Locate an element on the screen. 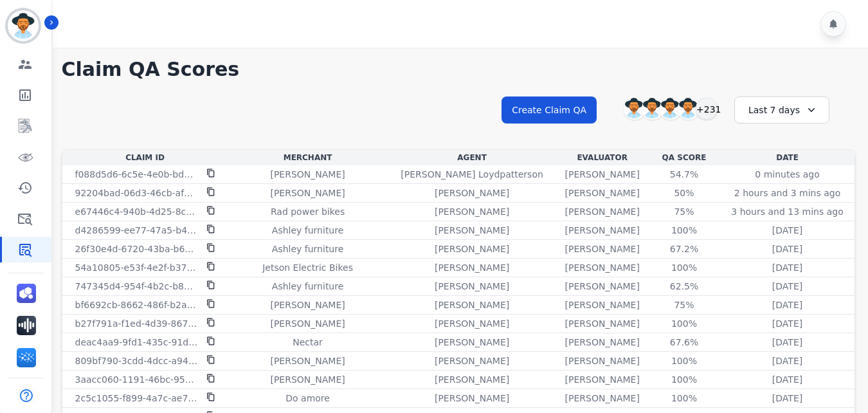 This screenshot has height=413, width=868. div: 67.6% is located at coordinates (684, 342).